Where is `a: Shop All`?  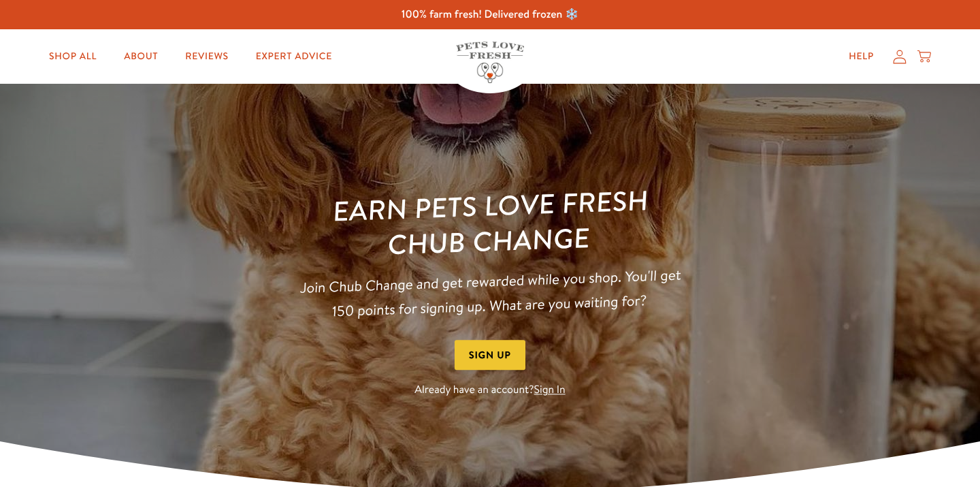 a: Shop All is located at coordinates (73, 56).